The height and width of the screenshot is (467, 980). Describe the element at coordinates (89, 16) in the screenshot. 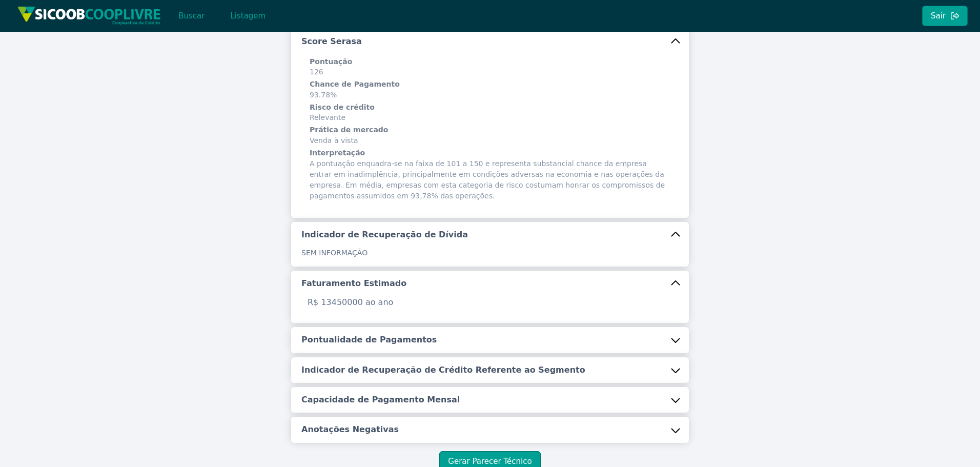

I see `img: img/sicoob_cooplivre.png` at that location.